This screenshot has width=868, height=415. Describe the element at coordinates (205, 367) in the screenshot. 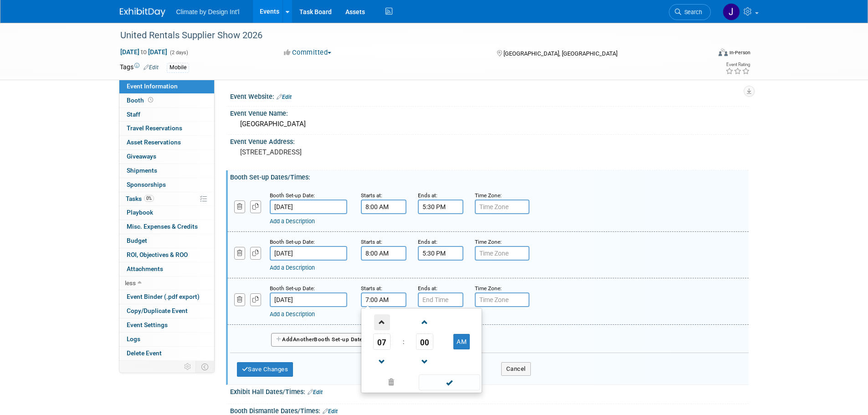

I see `td: Toggle Event Tabs` at that location.